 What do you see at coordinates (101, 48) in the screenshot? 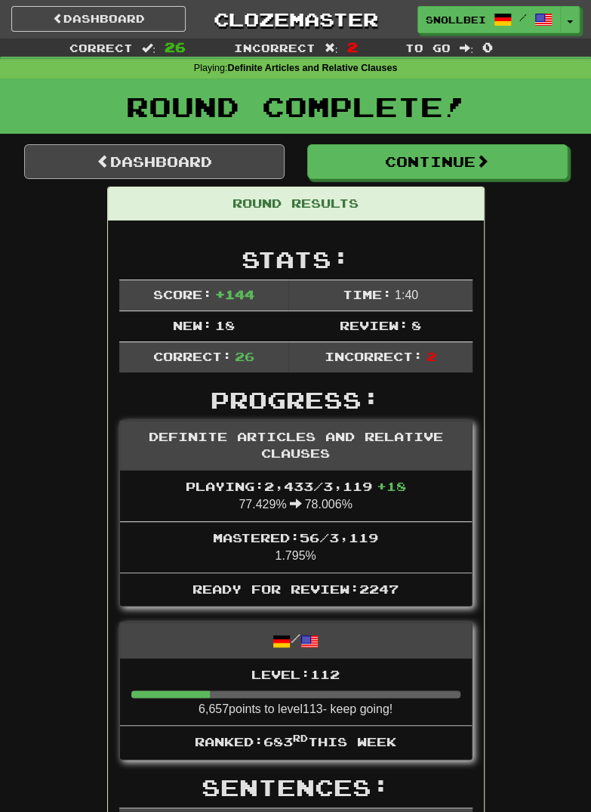
I see `span: Correct` at bounding box center [101, 48].